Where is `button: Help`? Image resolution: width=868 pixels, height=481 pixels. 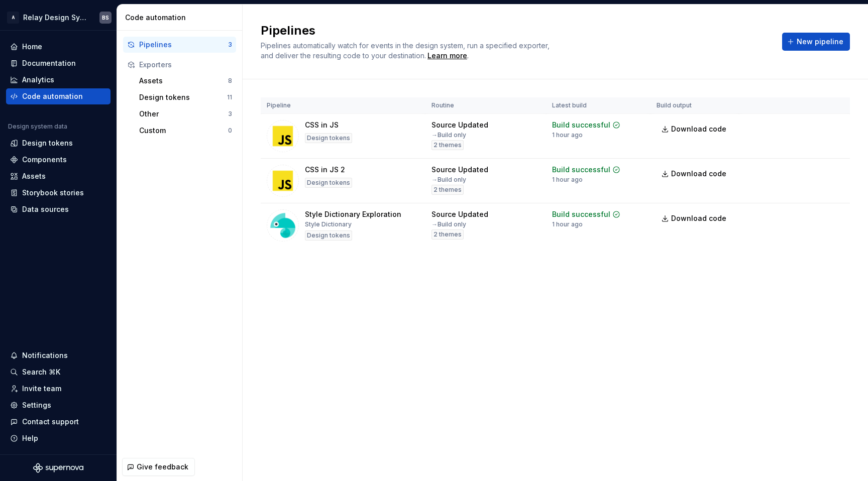 button: Help is located at coordinates (58, 438).